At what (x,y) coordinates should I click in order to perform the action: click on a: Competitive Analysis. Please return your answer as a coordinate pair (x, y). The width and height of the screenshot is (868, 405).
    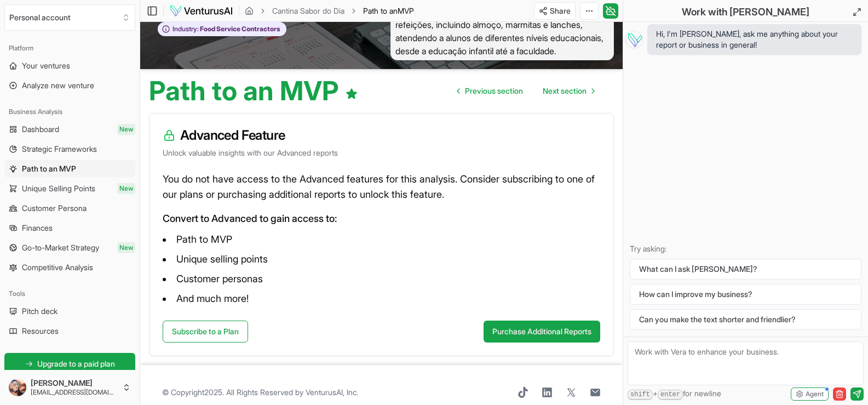
    Looking at the image, I should click on (70, 267).